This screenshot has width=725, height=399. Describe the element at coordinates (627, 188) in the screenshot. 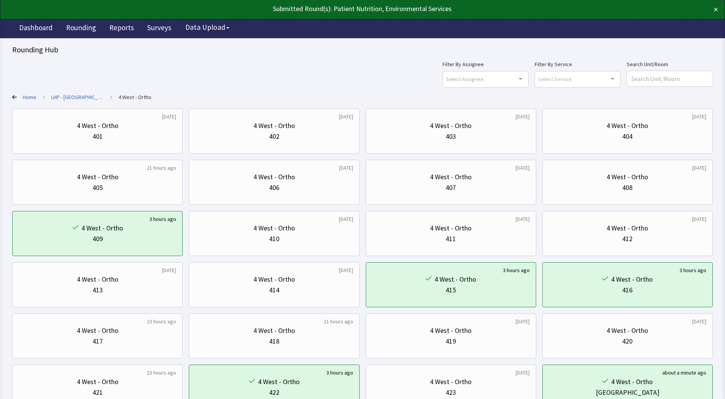

I see `div: 408` at that location.